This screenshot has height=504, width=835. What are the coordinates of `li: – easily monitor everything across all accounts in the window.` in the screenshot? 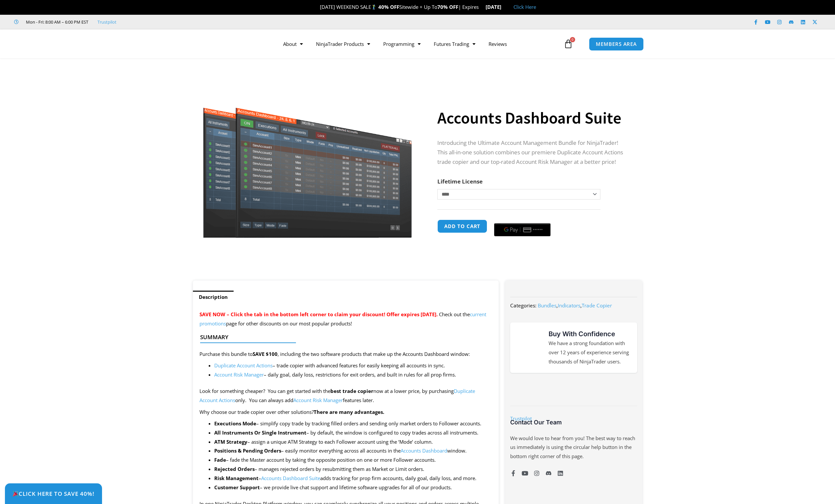 It's located at (353, 451).